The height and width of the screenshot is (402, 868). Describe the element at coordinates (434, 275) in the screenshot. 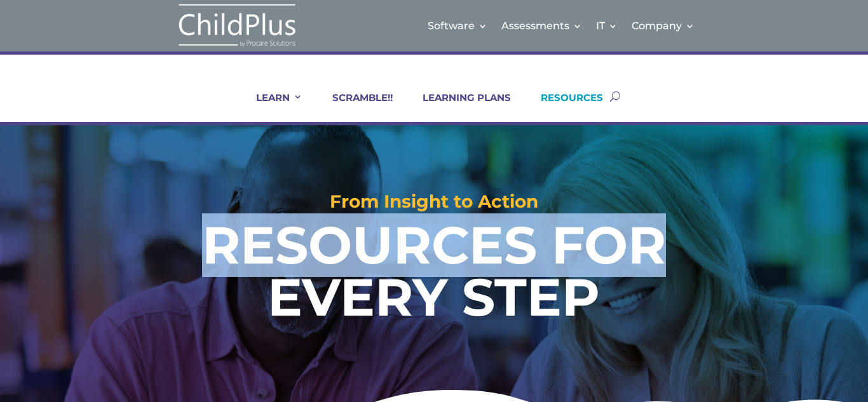

I see `h1: RESOURCES FOR EVERY STEP` at that location.